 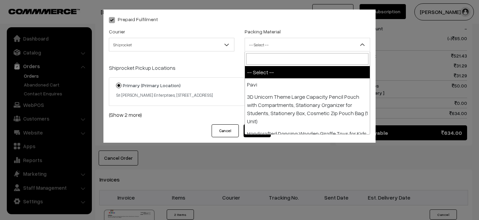 I want to click on button: Cancel, so click(x=225, y=131).